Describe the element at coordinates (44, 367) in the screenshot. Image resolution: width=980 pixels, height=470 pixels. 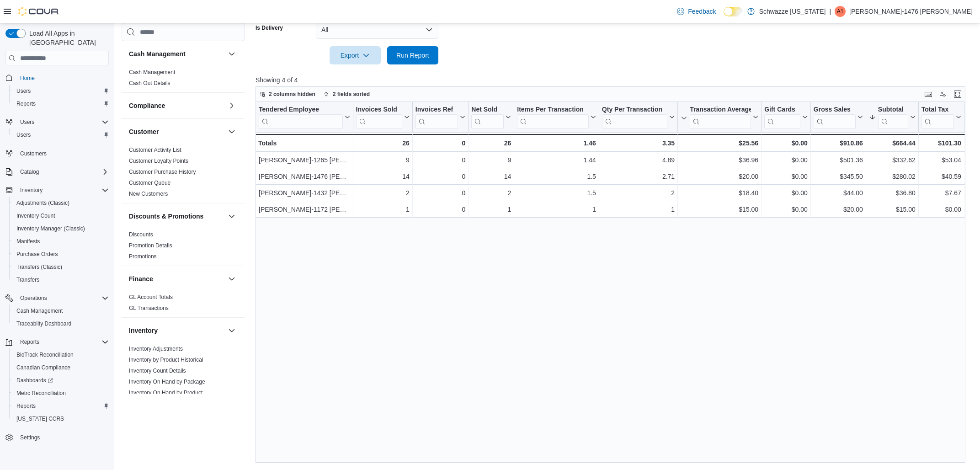
I see `span: Canadian Compliance` at that location.